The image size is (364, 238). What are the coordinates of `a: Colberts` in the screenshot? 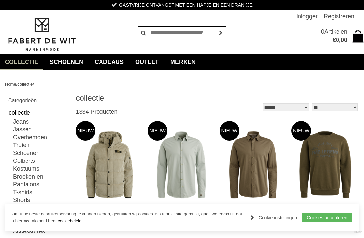 It's located at (41, 161).